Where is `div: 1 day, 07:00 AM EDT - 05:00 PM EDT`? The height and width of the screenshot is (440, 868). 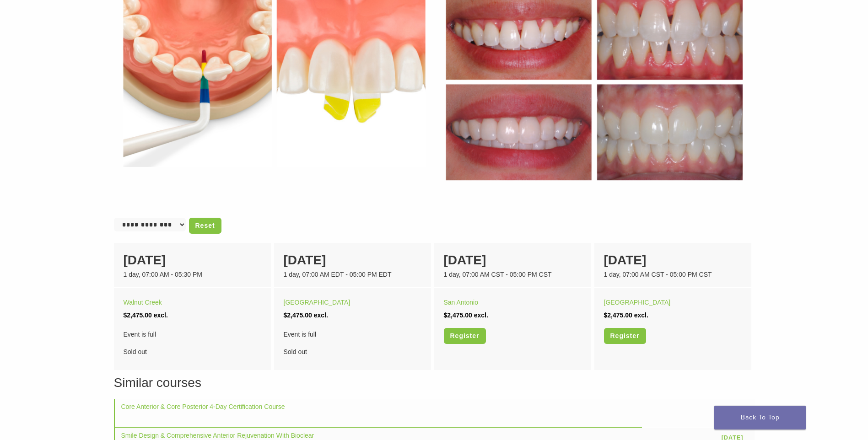
div: 1 day, 07:00 AM EDT - 05:00 PM EDT is located at coordinates (352, 274).